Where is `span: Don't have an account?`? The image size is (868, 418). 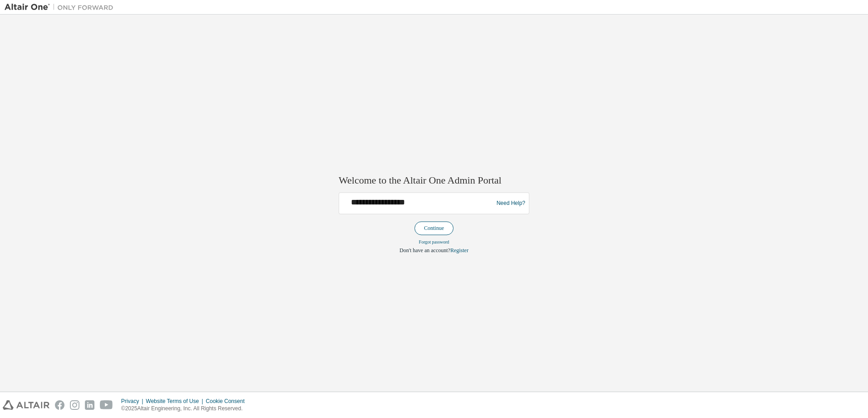
span: Don't have an account? is located at coordinates (425, 251).